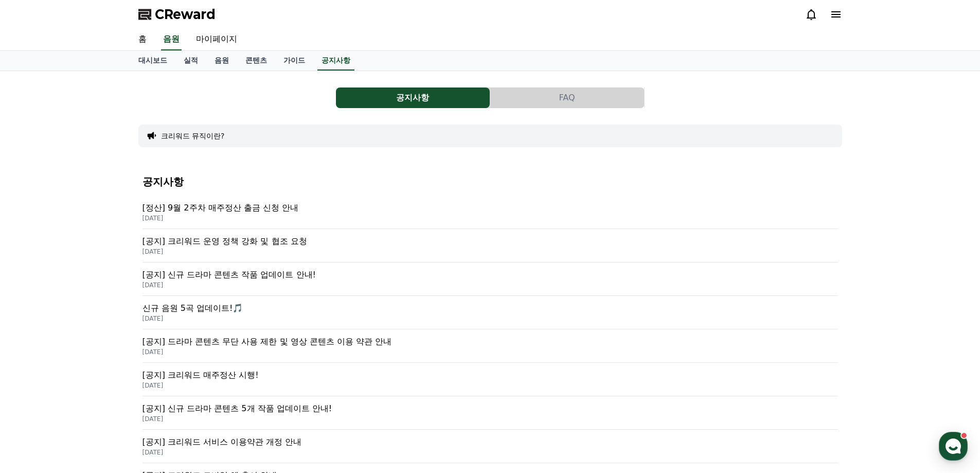  What do you see at coordinates (567, 98) in the screenshot?
I see `a: FAQ` at bounding box center [567, 98].